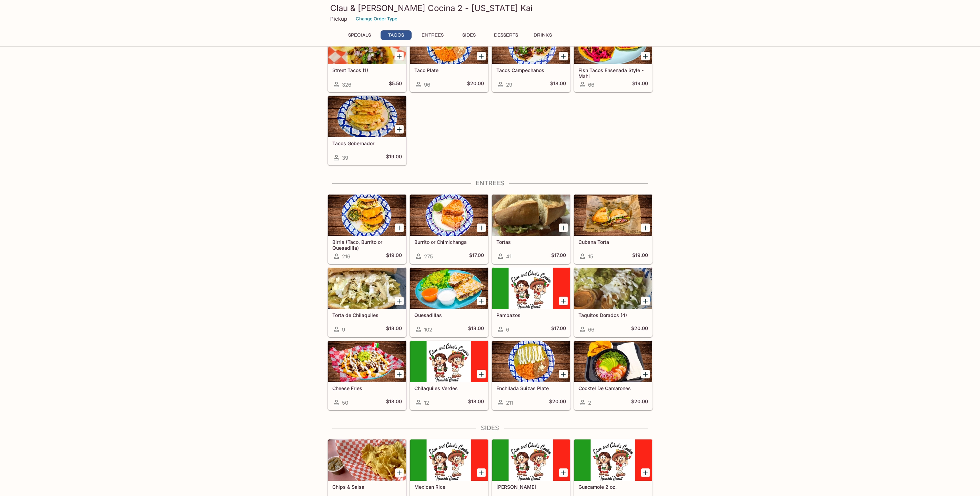  What do you see at coordinates (449, 460) in the screenshot?
I see `div: Mexican Rice` at bounding box center [449, 460].